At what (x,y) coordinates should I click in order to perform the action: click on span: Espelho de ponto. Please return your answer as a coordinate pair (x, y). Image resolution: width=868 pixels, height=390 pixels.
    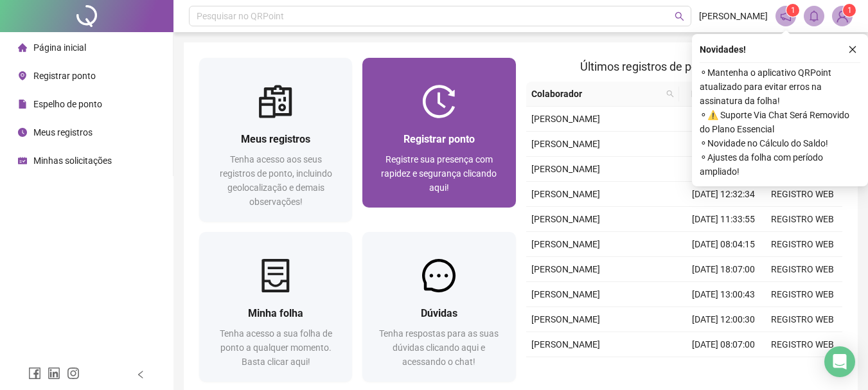
    Looking at the image, I should click on (68, 104).